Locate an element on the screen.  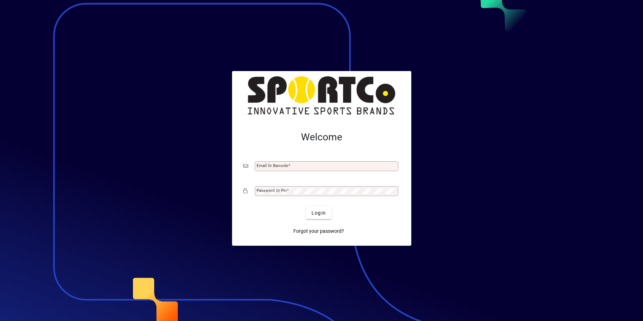
span: Login is located at coordinates (319, 213).